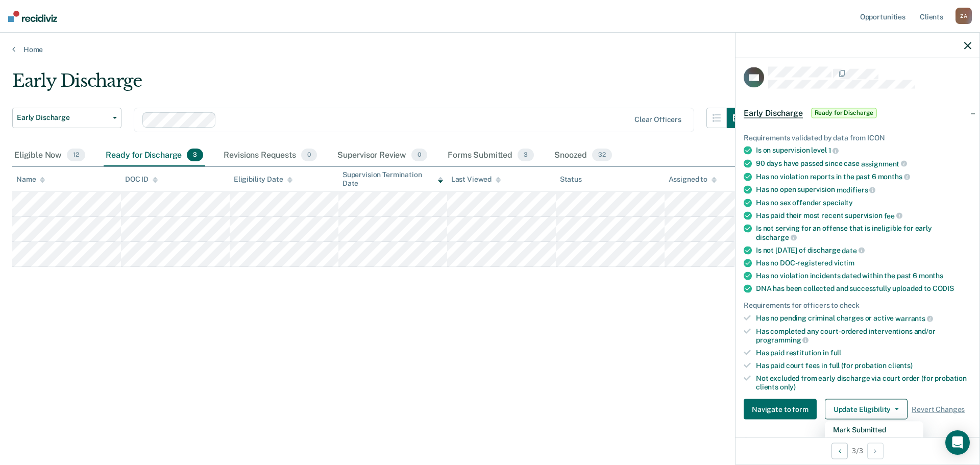 Image resolution: width=980 pixels, height=465 pixels. I want to click on span: discharge, so click(776, 237).